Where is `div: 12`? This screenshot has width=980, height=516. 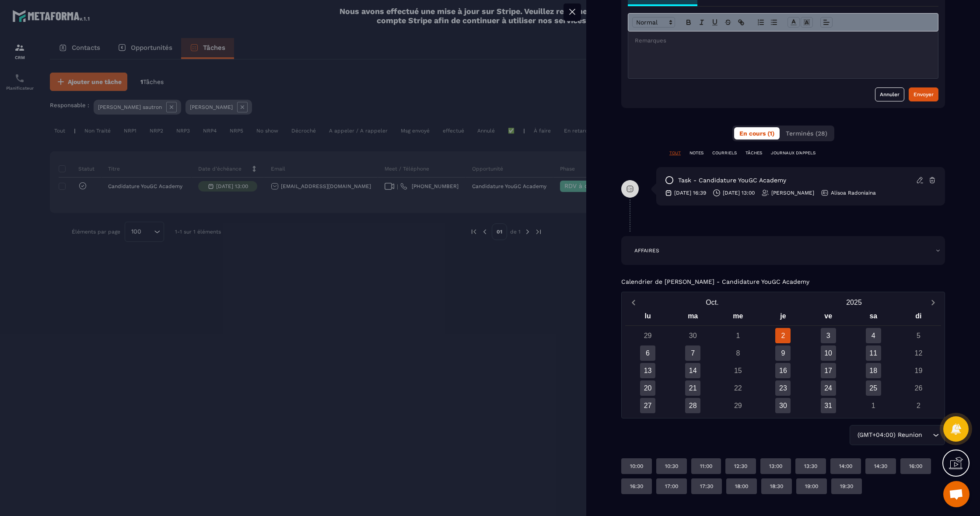
div: 12 is located at coordinates (918, 353).